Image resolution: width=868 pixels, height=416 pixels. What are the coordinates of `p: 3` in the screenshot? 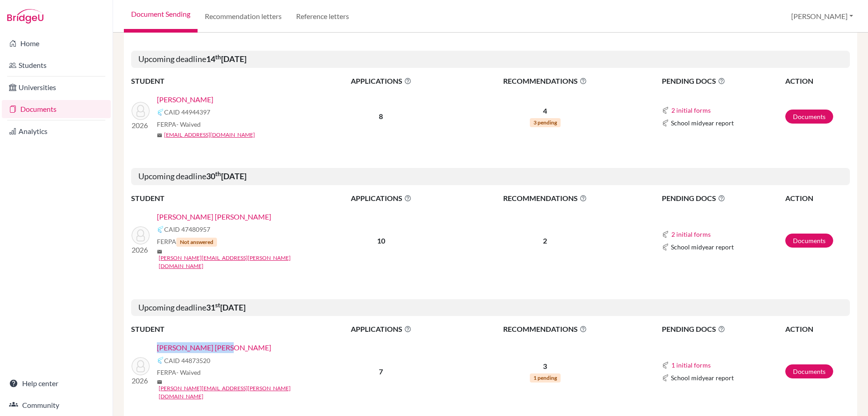 It's located at (545, 366).